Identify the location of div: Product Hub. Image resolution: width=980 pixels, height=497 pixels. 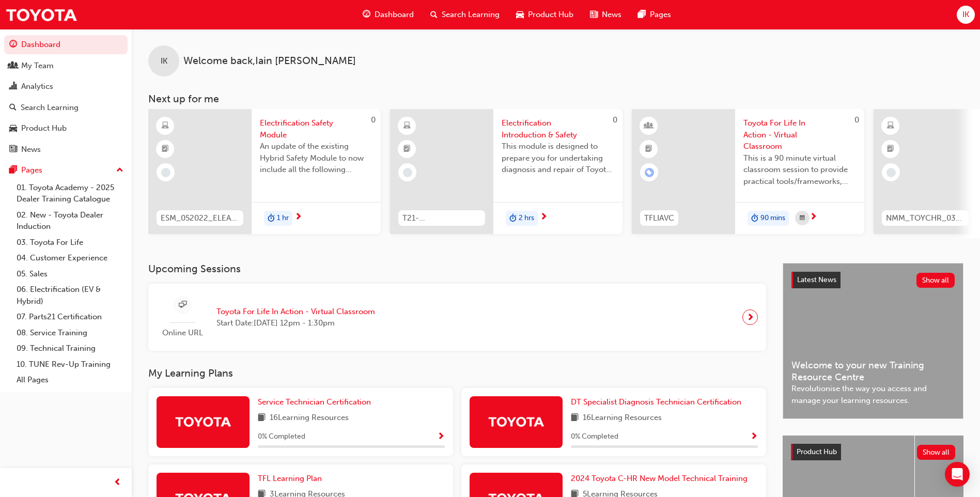
(44, 128).